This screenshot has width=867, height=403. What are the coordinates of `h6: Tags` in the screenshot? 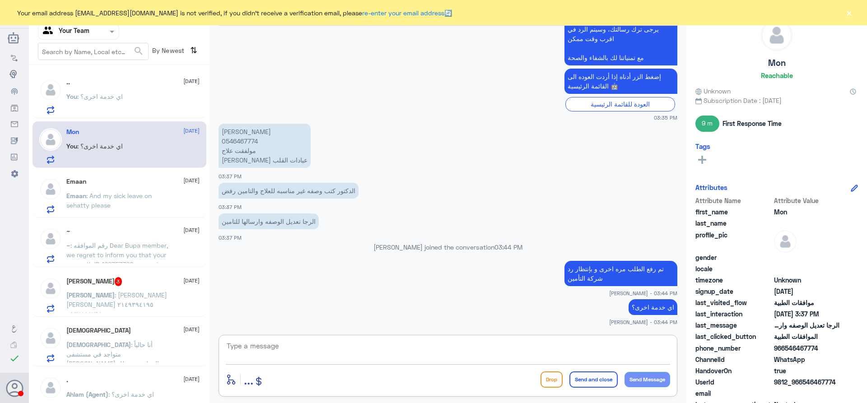 It's located at (703, 146).